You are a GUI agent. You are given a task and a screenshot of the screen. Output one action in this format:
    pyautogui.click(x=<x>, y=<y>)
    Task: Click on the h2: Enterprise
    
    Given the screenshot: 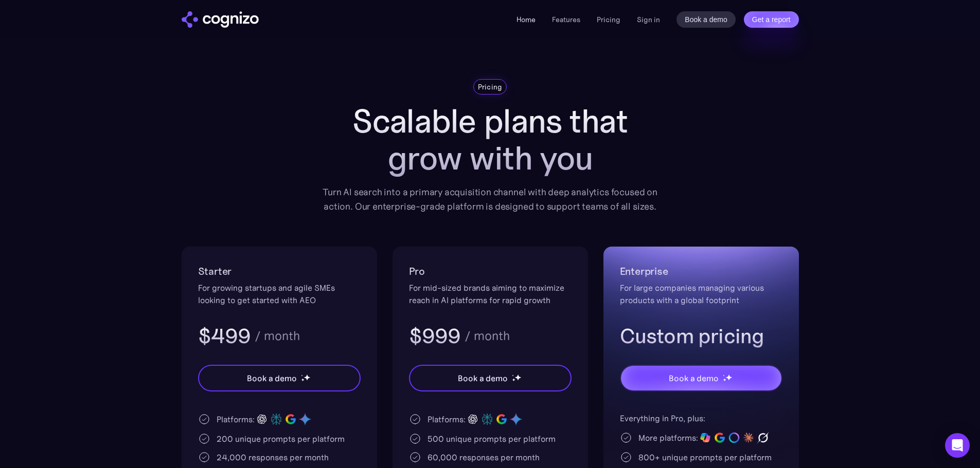 What is the action you would take?
    pyautogui.click(x=701, y=271)
    